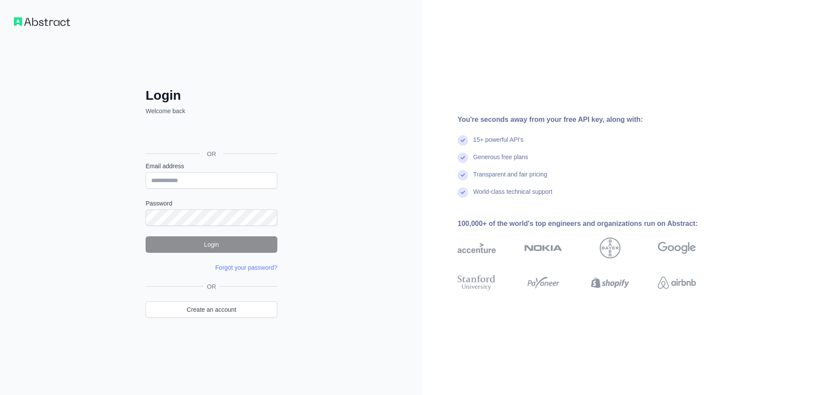 The width and height of the screenshot is (832, 395). What do you see at coordinates (212, 111) in the screenshot?
I see `p: Welcome back` at bounding box center [212, 111].